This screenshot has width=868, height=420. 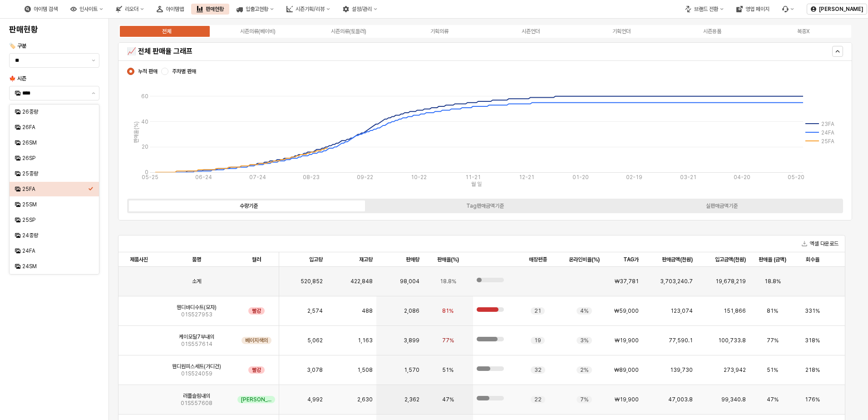 What do you see at coordinates (772, 259) in the screenshot?
I see `span: 판매율 (금액)` at bounding box center [772, 259].